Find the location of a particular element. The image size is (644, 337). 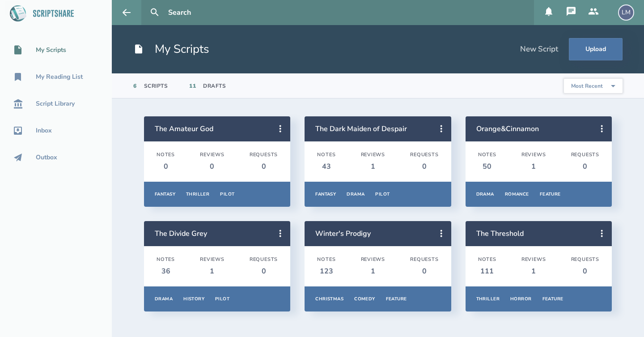

div: 6 is located at coordinates (135, 86).